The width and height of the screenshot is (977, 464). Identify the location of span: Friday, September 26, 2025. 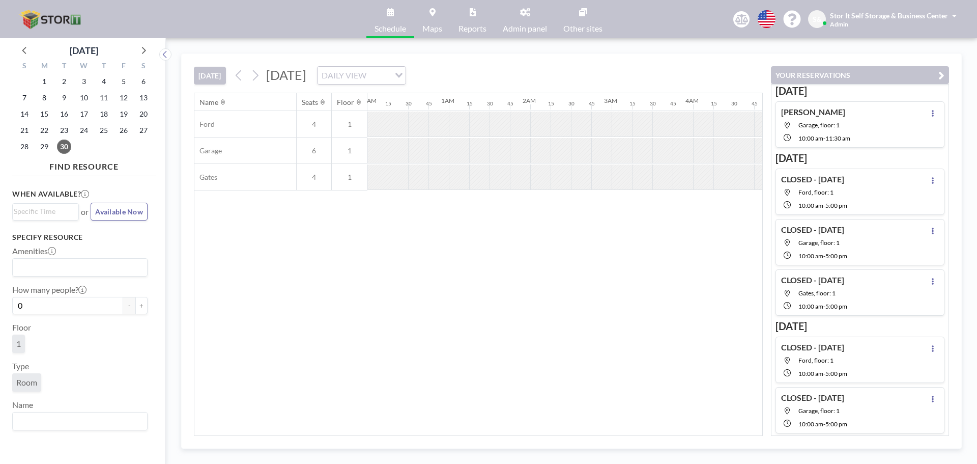
(124, 130).